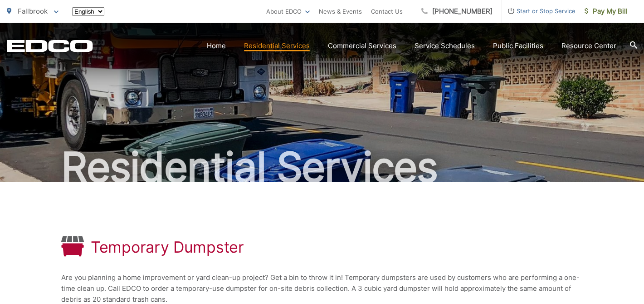 Image resolution: width=644 pixels, height=304 pixels. What do you see at coordinates (387, 11) in the screenshot?
I see `a: Contact Us` at bounding box center [387, 11].